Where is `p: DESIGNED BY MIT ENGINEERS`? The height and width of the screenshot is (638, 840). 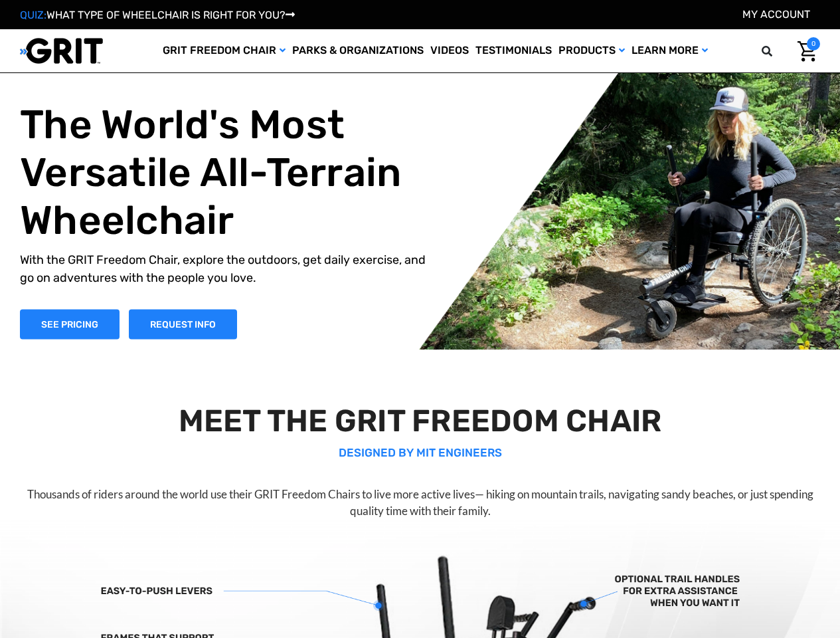 p: DESIGNED BY MIT ENGINEERS is located at coordinates (420, 453).